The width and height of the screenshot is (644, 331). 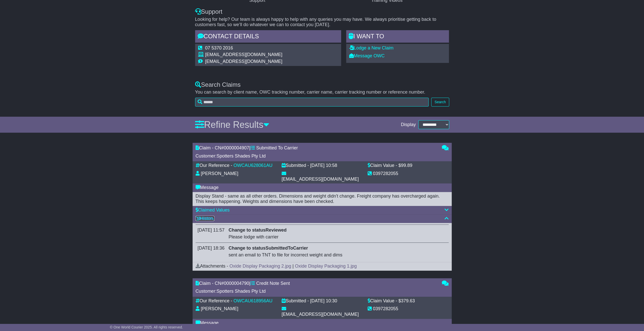 I want to click on span: SubmittedToCarrier, so click(x=287, y=248).